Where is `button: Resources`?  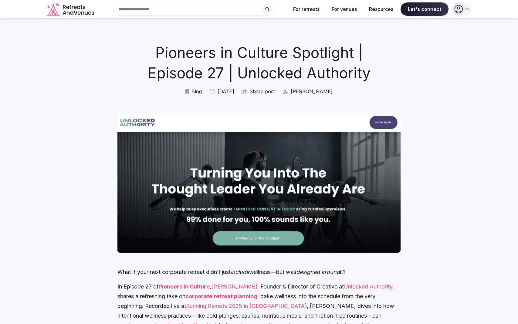
button: Resources is located at coordinates (381, 9).